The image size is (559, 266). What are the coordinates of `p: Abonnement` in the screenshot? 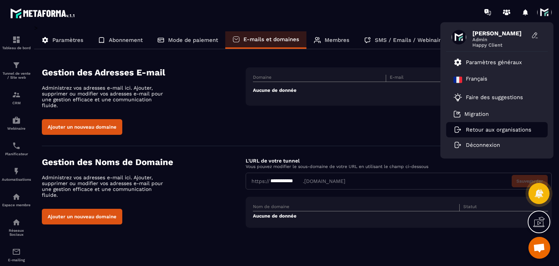 It's located at (126, 40).